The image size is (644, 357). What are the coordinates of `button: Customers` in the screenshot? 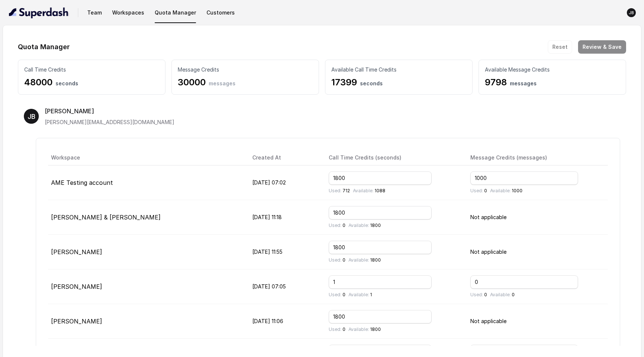 It's located at (221, 13).